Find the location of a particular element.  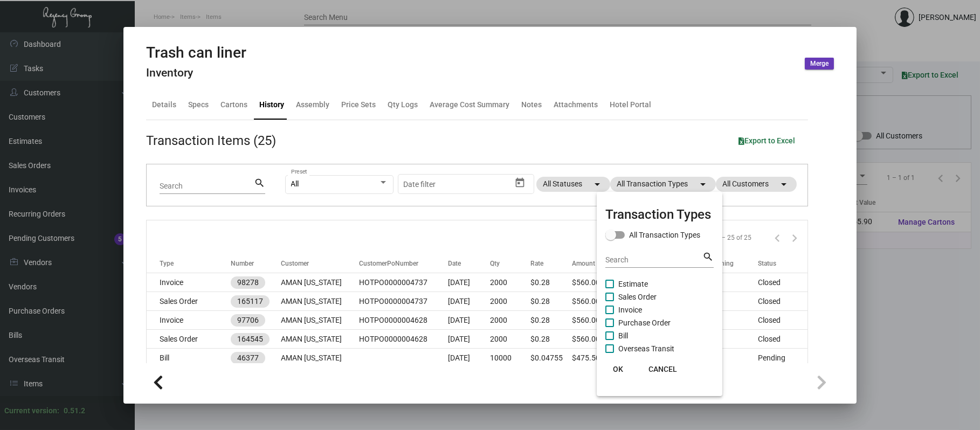

span: OK is located at coordinates (618, 369).